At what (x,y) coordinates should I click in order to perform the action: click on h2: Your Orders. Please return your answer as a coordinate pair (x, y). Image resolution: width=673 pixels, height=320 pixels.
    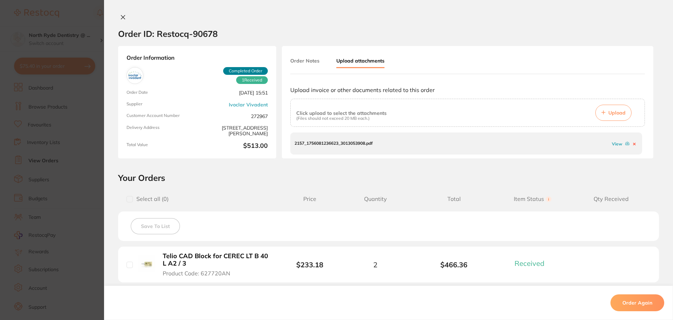
    Looking at the image, I should click on (388, 178).